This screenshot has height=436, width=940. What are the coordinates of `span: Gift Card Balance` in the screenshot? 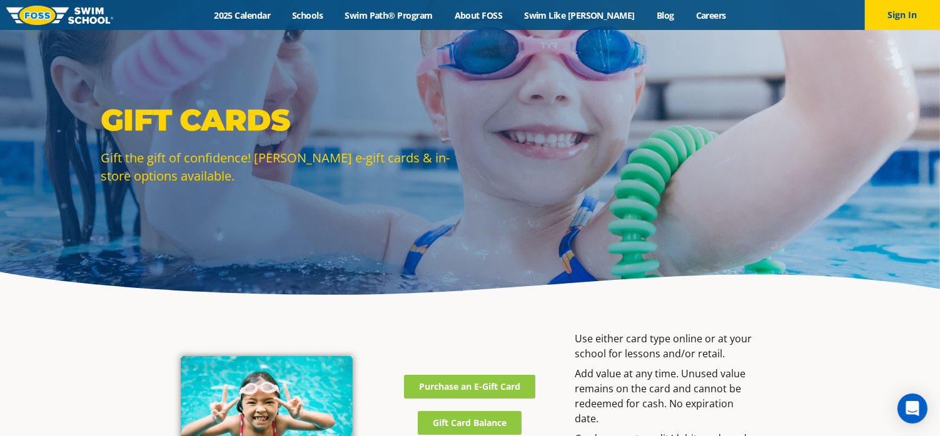 It's located at (469, 423).